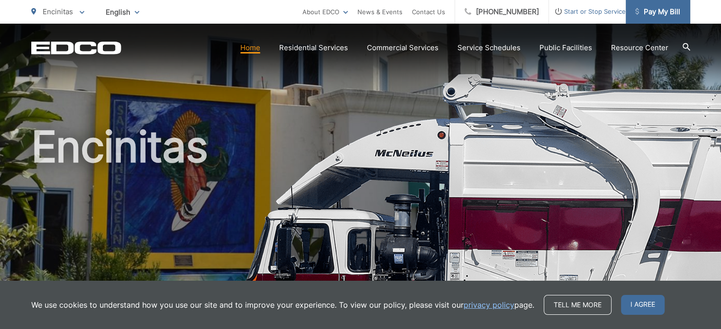 The height and width of the screenshot is (329, 721). I want to click on p: We use cookies to understand how you use our site and to improve your experience. To view our pol..., so click(282, 305).